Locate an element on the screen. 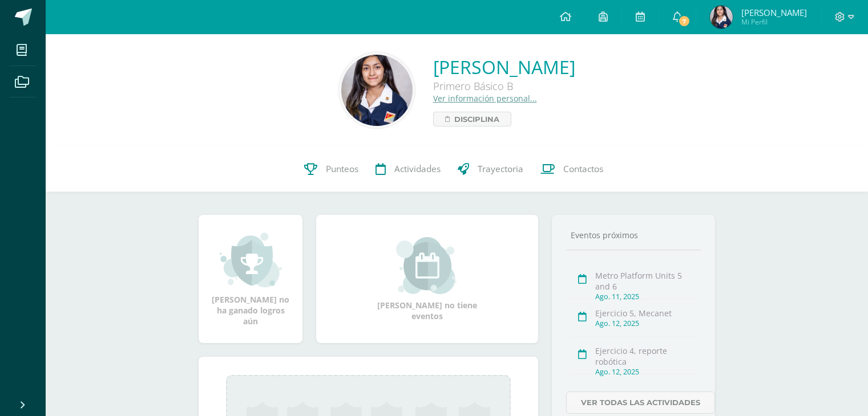 Image resolution: width=868 pixels, height=416 pixels. div: Ejercicio 5, Mecanet is located at coordinates (646, 313).